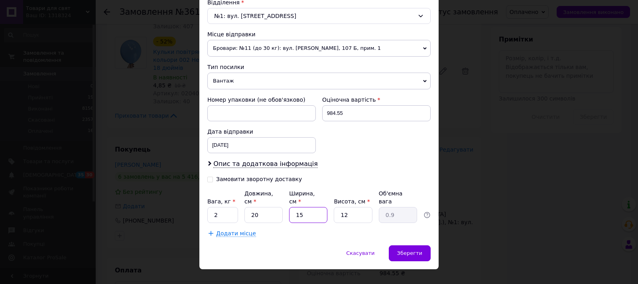 This screenshot has width=638, height=284. Describe the element at coordinates (360, 253) in the screenshot. I see `span: Скасувати` at that location.